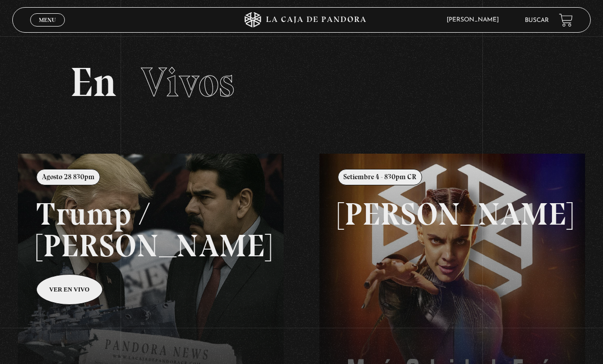 This screenshot has height=364, width=603. What do you see at coordinates (47, 29) in the screenshot?
I see `span: Cerrar` at bounding box center [47, 29].